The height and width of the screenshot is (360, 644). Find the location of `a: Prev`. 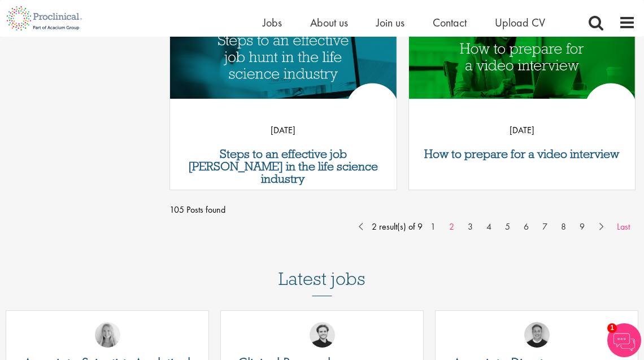

a: Prev is located at coordinates (361, 225).